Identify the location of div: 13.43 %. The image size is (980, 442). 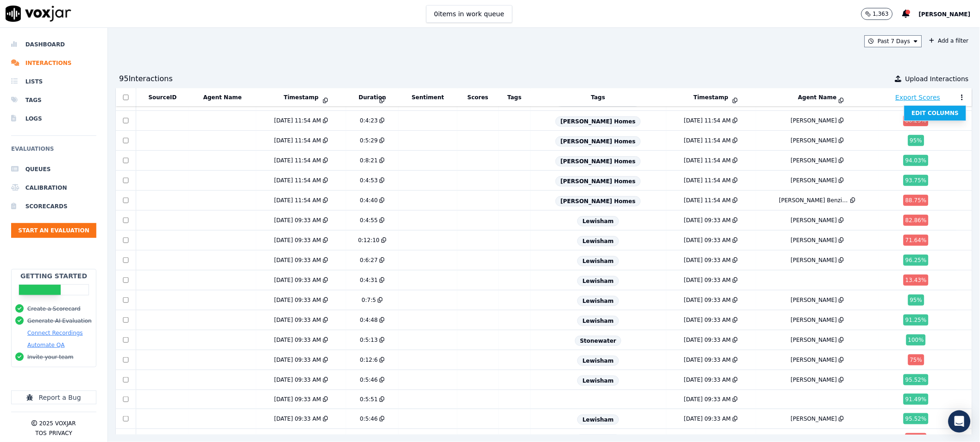
(916, 280).